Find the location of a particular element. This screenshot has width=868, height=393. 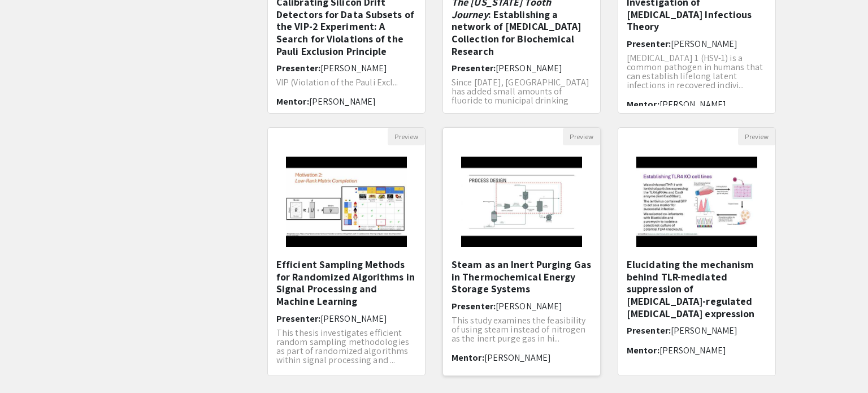

p: This thesis investigates efficient random sampling methodologies as part of randomized algorithms... is located at coordinates (347, 347).